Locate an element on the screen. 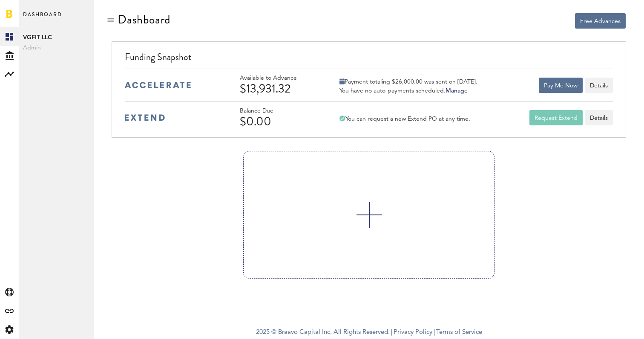 The width and height of the screenshot is (644, 339). button: Pay Me Now is located at coordinates (561, 85).